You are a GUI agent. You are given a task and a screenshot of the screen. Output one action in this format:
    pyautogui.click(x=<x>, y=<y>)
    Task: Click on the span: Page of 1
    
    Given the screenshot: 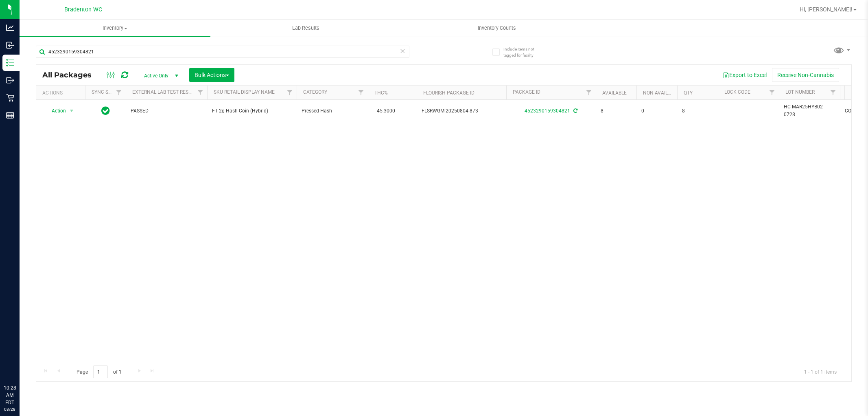 What is the action you would take?
    pyautogui.click(x=98, y=371)
    